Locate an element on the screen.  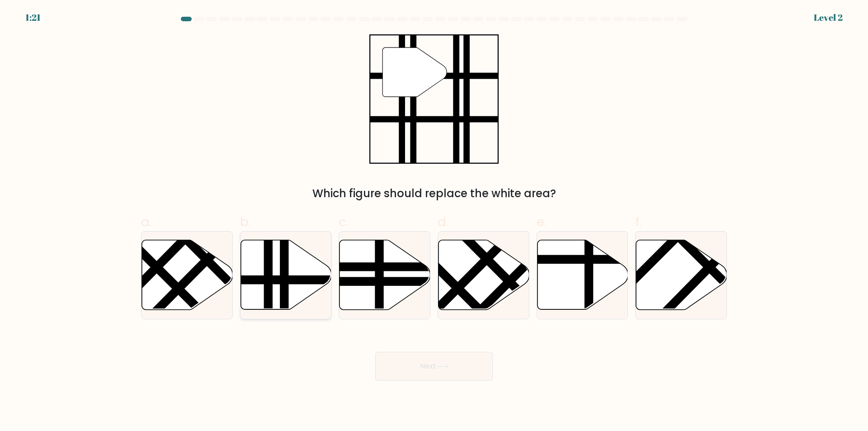
button: Next is located at coordinates (434, 366).